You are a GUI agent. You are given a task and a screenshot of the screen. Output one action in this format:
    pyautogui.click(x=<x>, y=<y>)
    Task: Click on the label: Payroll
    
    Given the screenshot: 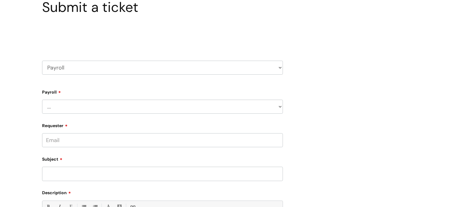 What is the action you would take?
    pyautogui.click(x=162, y=91)
    